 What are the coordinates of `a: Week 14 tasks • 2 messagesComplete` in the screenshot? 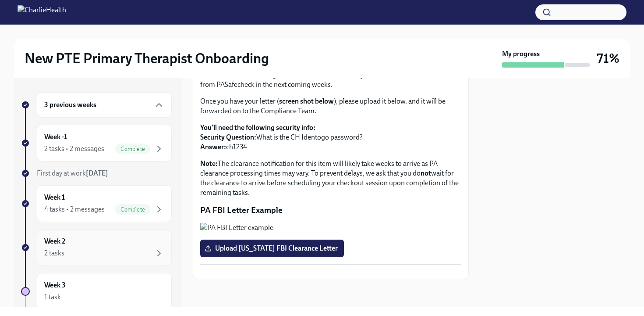 It's located at (96, 203).